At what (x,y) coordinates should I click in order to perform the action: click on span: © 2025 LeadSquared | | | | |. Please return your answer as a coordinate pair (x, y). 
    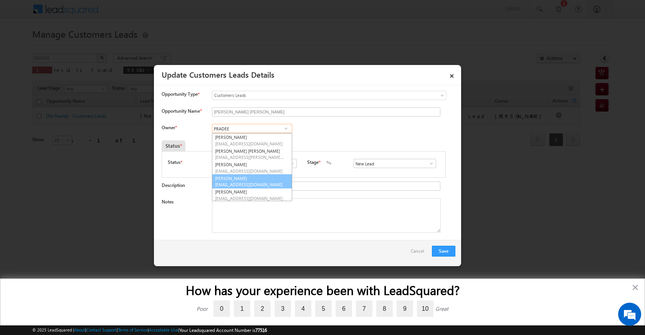
    Looking at the image, I should click on (149, 330).